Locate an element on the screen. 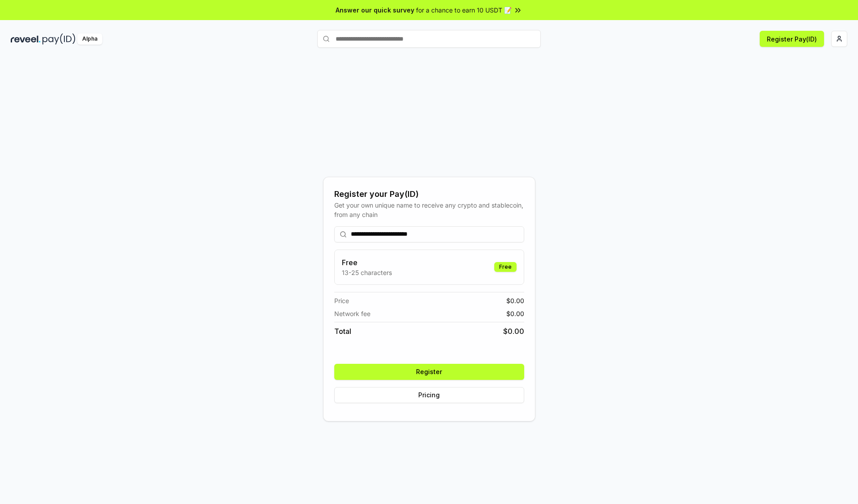  span: Answer our quick survey is located at coordinates (375, 10).